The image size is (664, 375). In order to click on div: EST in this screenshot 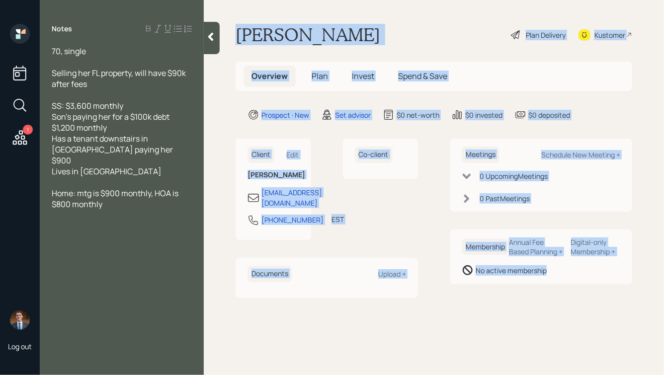, I will do `click(338, 219)`.